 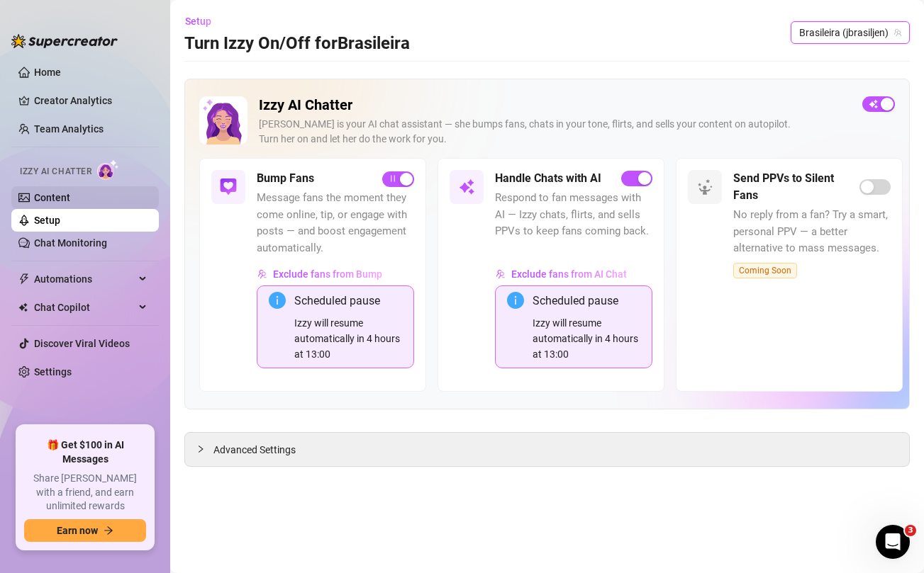 What do you see at coordinates (52, 198) in the screenshot?
I see `a: Content` at bounding box center [52, 198].